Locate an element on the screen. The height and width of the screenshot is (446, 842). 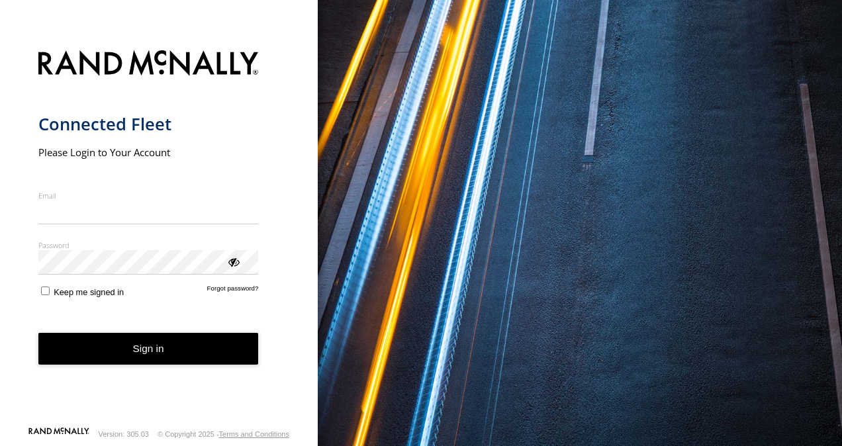
img: Rand McNally is located at coordinates (148, 64).